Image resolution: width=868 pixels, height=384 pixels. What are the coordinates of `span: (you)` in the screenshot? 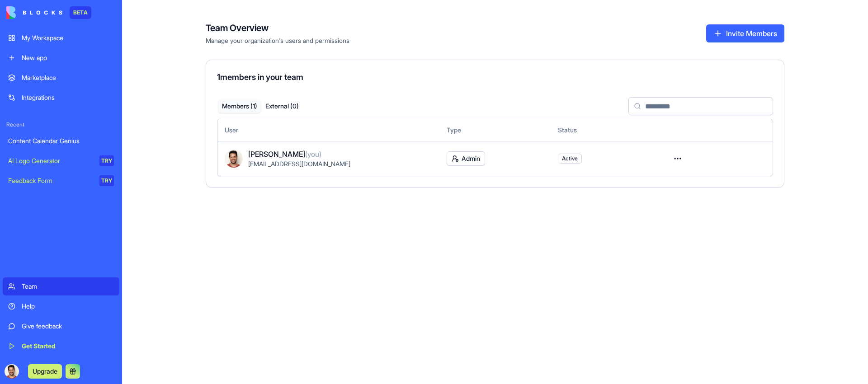 It's located at (313, 154).